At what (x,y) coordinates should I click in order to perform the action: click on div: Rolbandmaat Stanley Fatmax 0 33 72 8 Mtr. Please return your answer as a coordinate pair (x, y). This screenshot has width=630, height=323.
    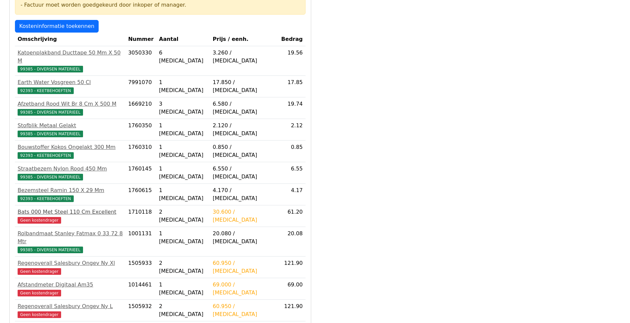
    Looking at the image, I should click on (70, 237).